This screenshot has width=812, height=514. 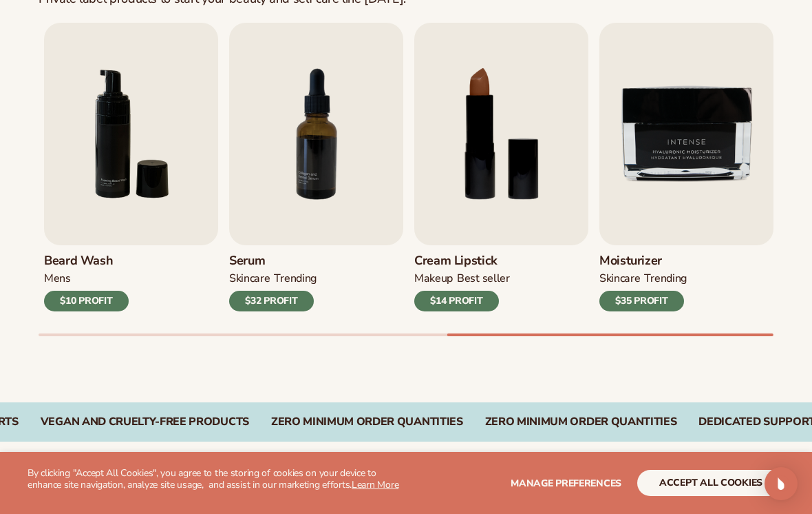 I want to click on div: $32 PROFIT, so click(x=271, y=301).